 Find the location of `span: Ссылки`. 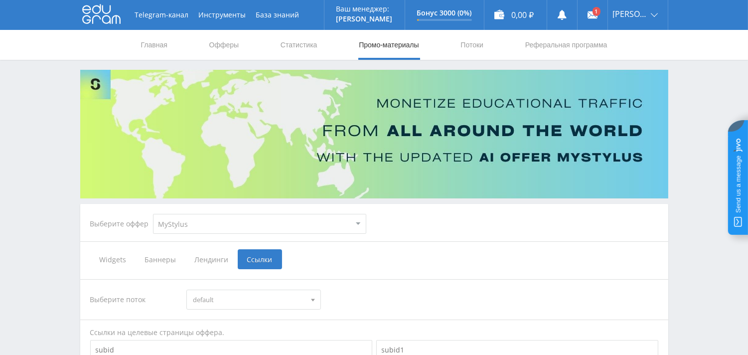

span: Ссылки is located at coordinates (260, 259).